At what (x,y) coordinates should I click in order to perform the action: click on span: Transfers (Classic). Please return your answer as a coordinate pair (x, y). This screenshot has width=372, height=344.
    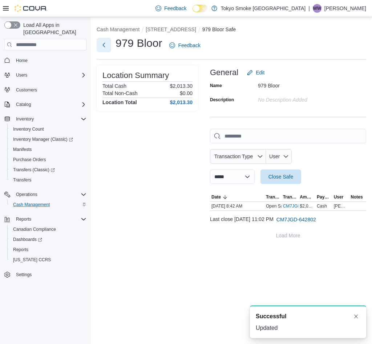
    Looking at the image, I should click on (48, 170).